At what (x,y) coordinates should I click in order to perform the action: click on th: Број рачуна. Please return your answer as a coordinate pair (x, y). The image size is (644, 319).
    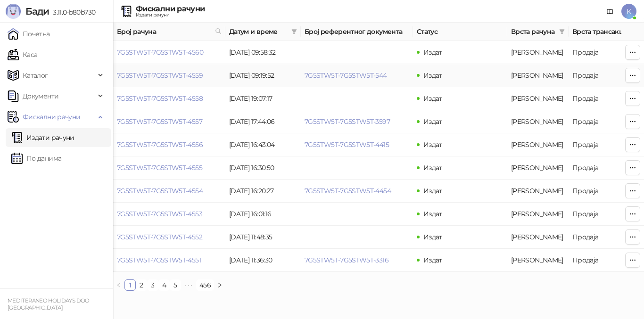
    Looking at the image, I should click on (169, 31).